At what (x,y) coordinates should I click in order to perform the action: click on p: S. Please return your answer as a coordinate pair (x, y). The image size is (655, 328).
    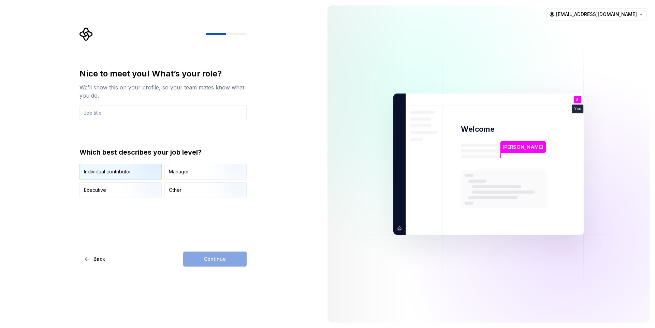
    Looking at the image, I should click on (578, 99).